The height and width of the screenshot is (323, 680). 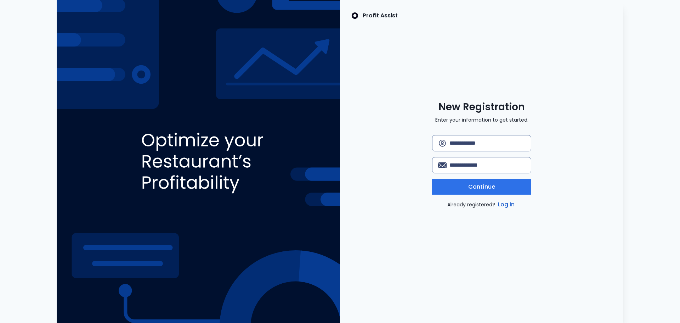 What do you see at coordinates (482, 120) in the screenshot?
I see `p: Enter your information to get started.` at bounding box center [482, 120].